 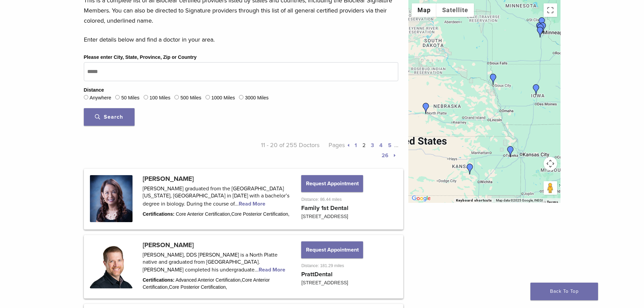 I want to click on div: Dr. Sonya Stoltze, so click(x=536, y=90).